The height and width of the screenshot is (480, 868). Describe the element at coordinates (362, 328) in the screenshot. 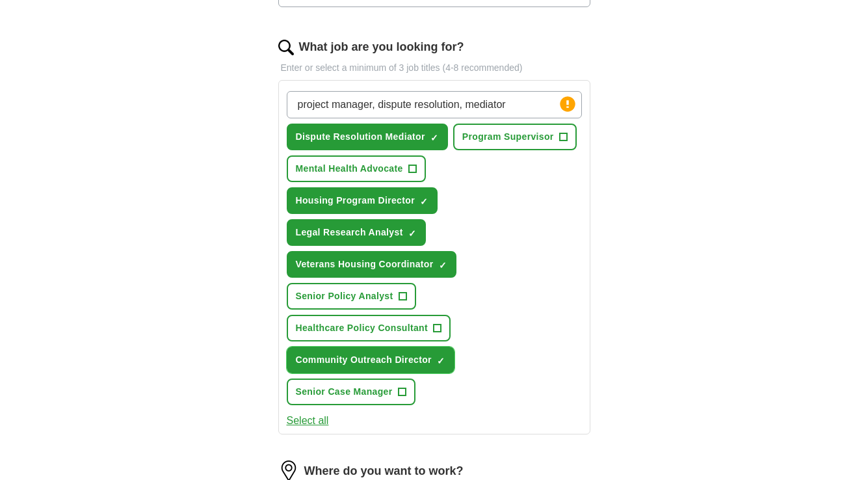

I see `span: Healthcare Policy Consultant` at that location.